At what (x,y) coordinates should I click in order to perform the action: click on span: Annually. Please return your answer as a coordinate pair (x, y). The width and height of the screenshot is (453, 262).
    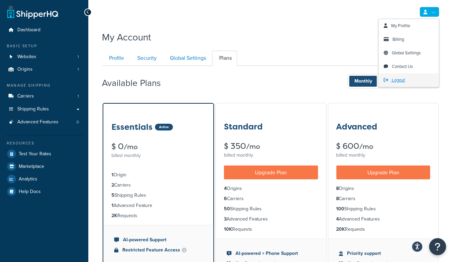
    Looking at the image, I should click on (408, 81).